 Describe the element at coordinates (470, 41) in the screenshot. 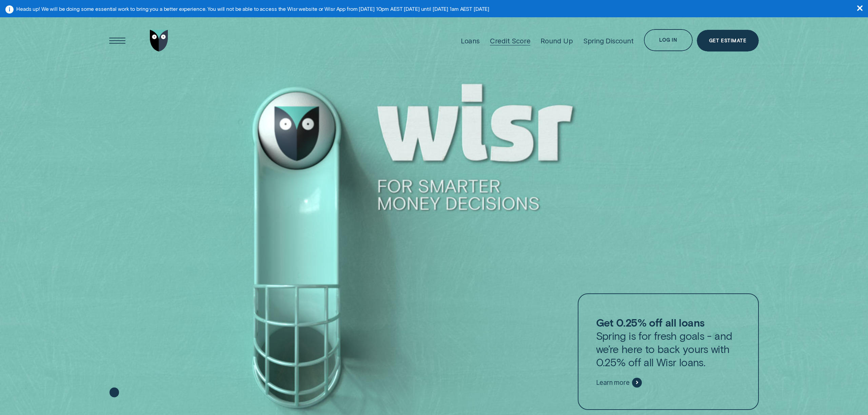

I see `div: Loans` at that location.